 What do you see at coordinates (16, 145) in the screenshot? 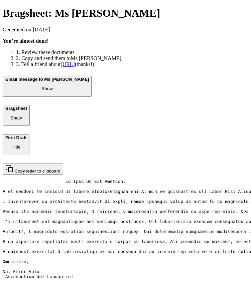
I see `button: First Draft Hide` at bounding box center [16, 145].